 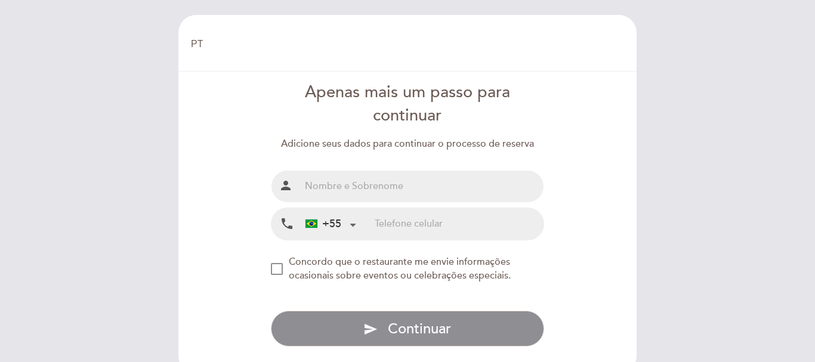 I want to click on i: local_phone, so click(x=287, y=224).